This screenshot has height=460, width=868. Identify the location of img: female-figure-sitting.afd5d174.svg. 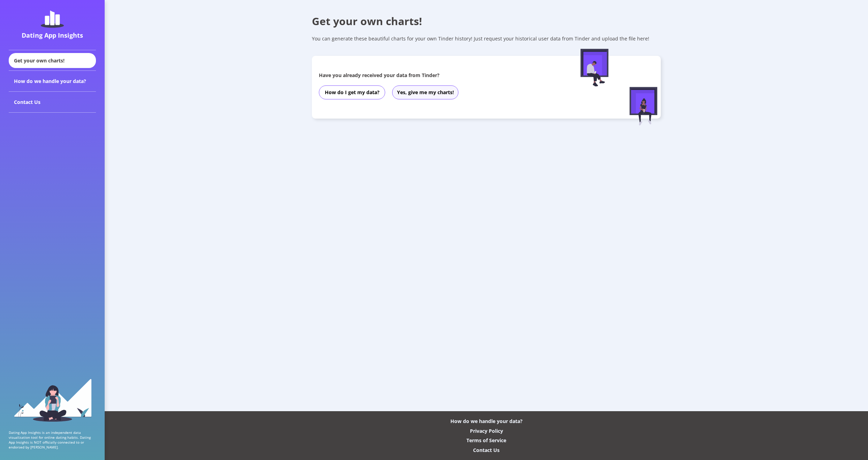
(643, 106).